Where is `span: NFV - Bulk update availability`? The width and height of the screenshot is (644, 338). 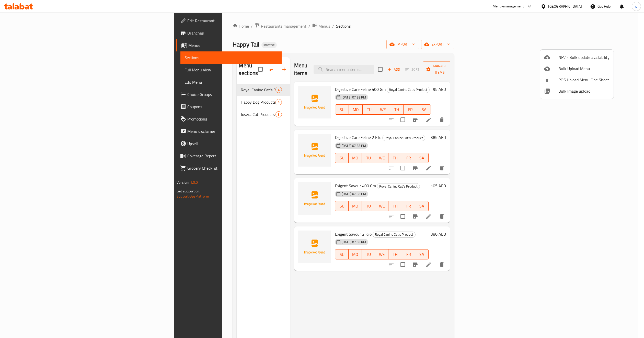 span: NFV - Bulk update availability is located at coordinates (584, 58).